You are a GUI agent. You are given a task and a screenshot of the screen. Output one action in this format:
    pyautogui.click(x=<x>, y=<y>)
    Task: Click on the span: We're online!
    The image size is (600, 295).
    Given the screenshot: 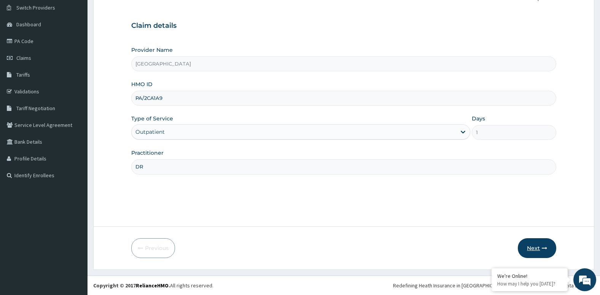 What is the action you would take?
    pyautogui.click(x=75, y=134)
    